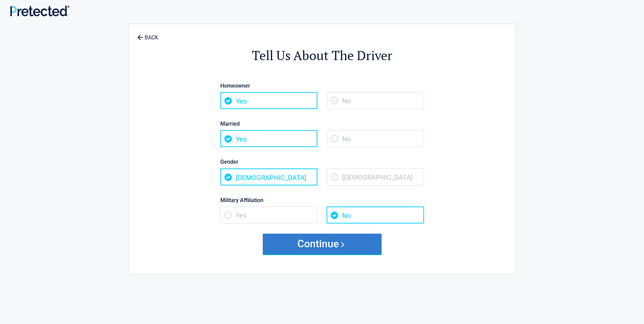 This screenshot has height=324, width=644. What do you see at coordinates (322, 85) in the screenshot?
I see `label: Homeowner` at bounding box center [322, 85].